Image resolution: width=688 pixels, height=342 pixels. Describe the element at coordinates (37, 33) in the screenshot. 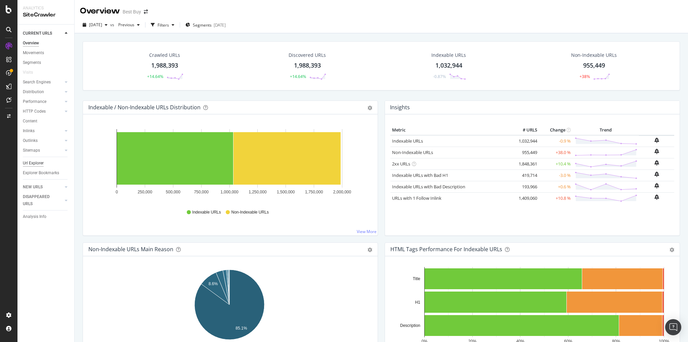

I see `div: CURRENT URLS` at that location.